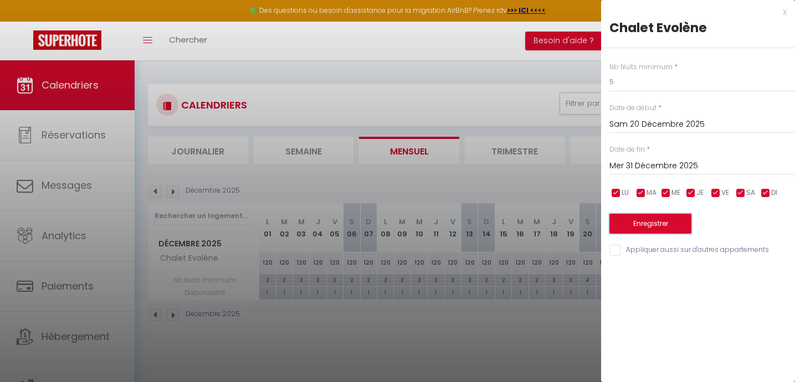 This screenshot has height=382, width=795. What do you see at coordinates (700, 193) in the screenshot?
I see `span: JE` at bounding box center [700, 193].